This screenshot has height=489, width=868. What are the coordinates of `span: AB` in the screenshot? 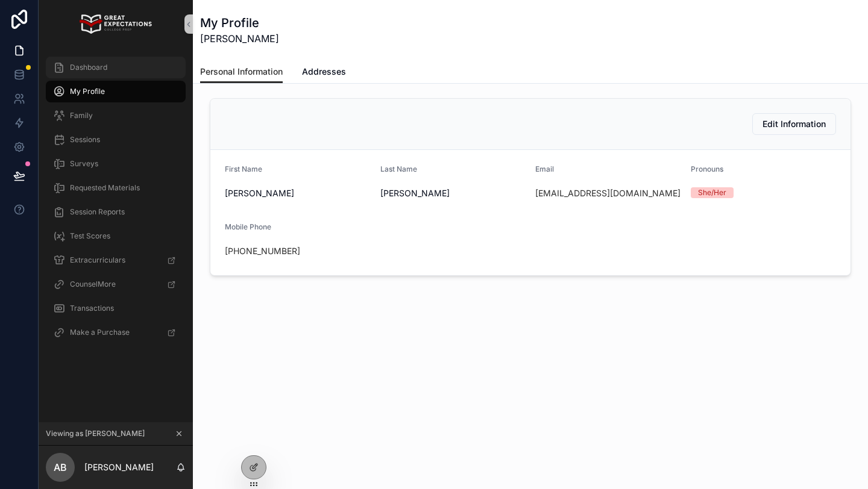 It's located at (60, 467).